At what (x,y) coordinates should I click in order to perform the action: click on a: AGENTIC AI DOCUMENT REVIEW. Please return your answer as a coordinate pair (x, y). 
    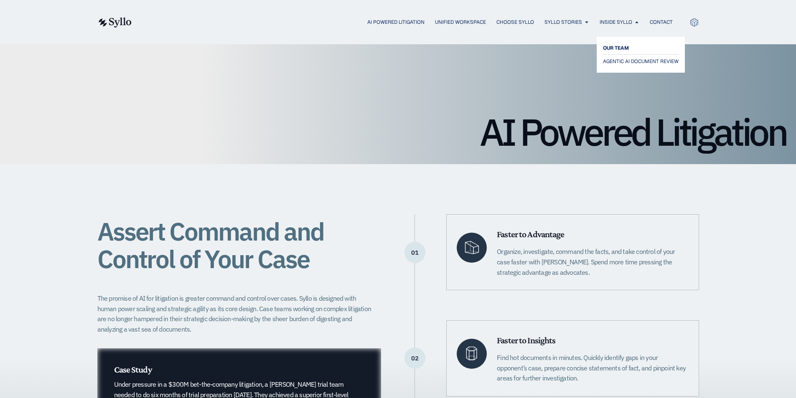
    Looking at the image, I should click on (641, 61).